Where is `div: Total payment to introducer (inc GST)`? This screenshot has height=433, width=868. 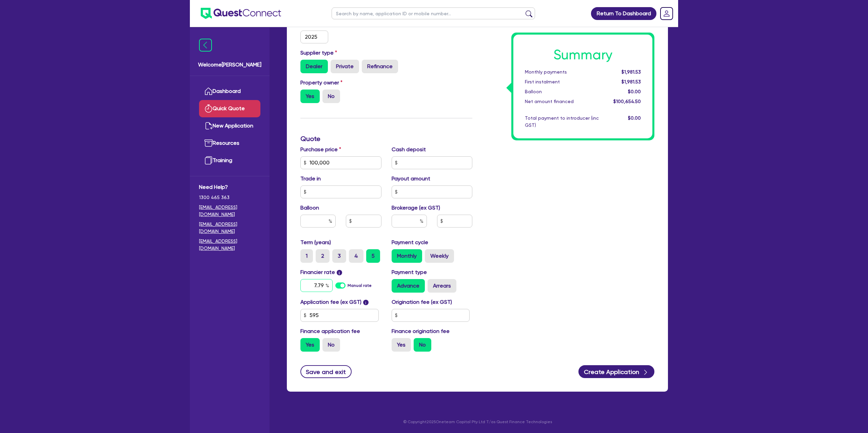 div: Total payment to introducer (inc GST) is located at coordinates (562, 122).